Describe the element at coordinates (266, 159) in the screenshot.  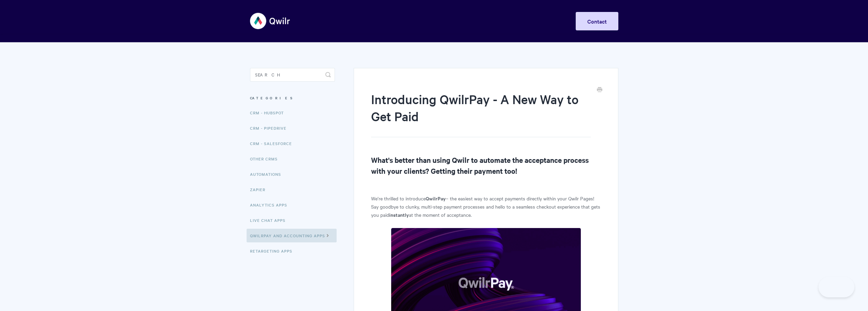
I see `a: Other CRMs` at that location.